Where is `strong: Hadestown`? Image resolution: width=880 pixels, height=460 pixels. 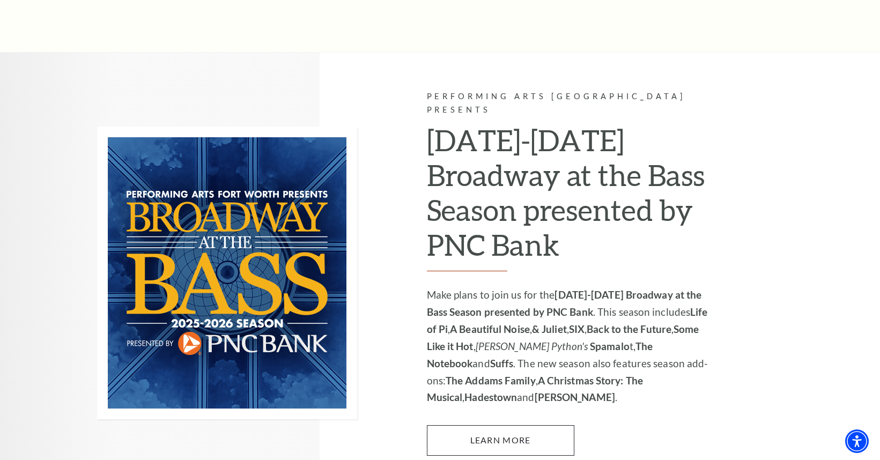
strong: Hadestown is located at coordinates (491, 397).